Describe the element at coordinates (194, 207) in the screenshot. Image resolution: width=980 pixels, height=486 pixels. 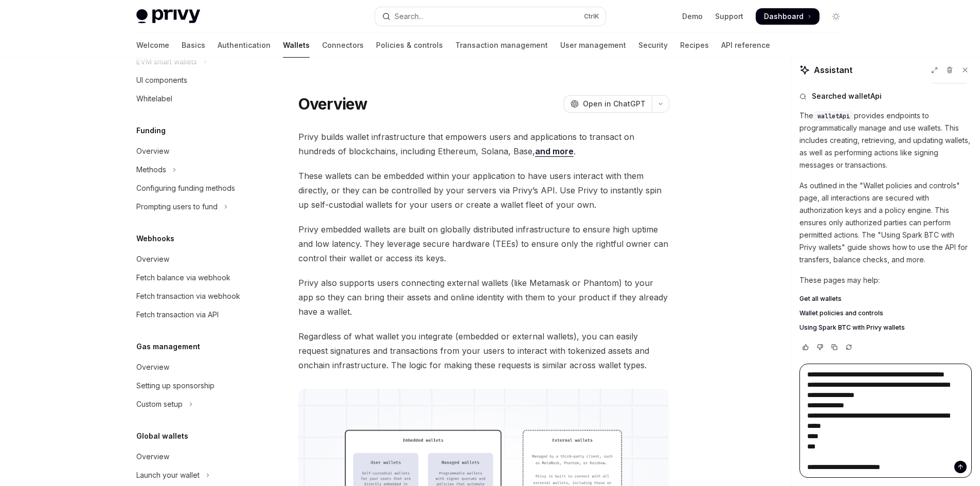
I see `button: Toggle Prompting users to fund section` at that location.